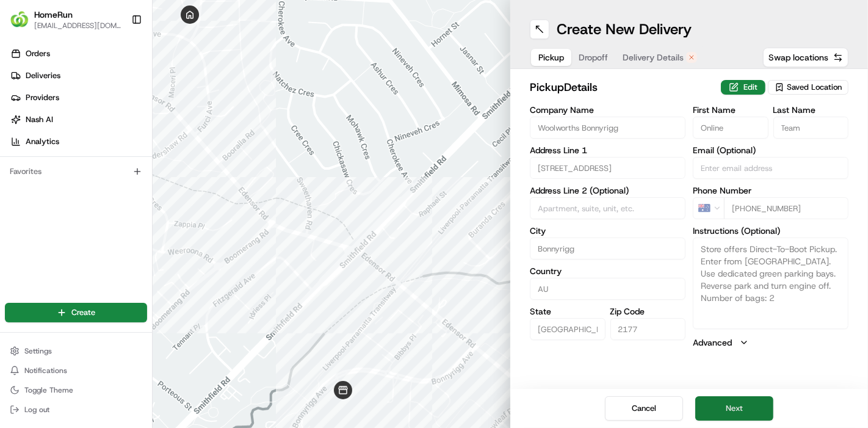 The width and height of the screenshot is (868, 428). I want to click on button: Advanced, so click(770, 342).